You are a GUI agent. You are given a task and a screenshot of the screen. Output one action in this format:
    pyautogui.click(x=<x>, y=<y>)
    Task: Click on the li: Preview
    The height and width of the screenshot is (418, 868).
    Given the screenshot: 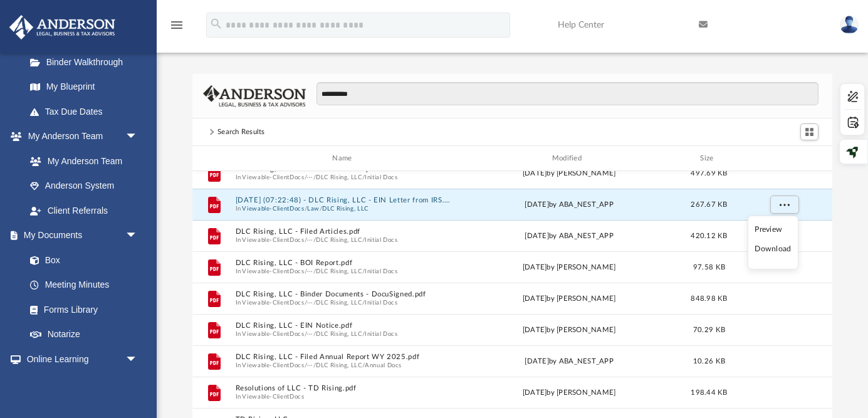 What is the action you would take?
    pyautogui.click(x=773, y=229)
    